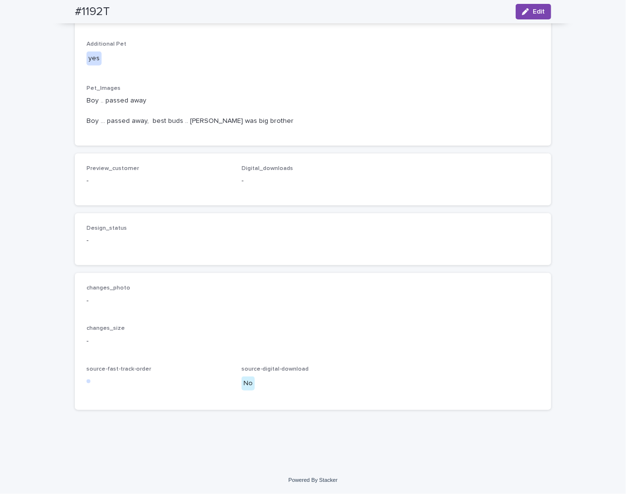  What do you see at coordinates (104, 88) in the screenshot?
I see `span: Pet_Images` at bounding box center [104, 88].